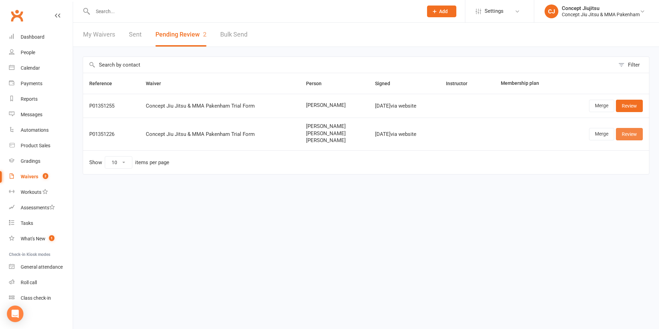 This screenshot has width=659, height=329. Describe the element at coordinates (41, 68) in the screenshot. I see `a: Calendar` at that location.